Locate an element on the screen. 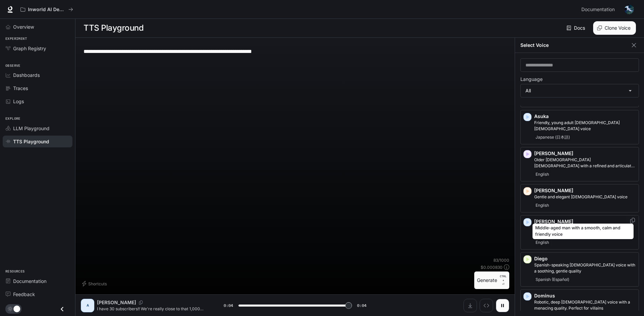 This screenshot has width=644, height=316. span: Graph Registry is located at coordinates (29, 48).